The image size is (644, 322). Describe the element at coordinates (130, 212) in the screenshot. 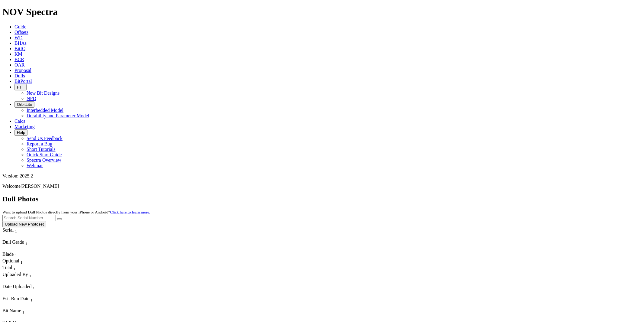

I see `a: Click here to learn more.` at that location.